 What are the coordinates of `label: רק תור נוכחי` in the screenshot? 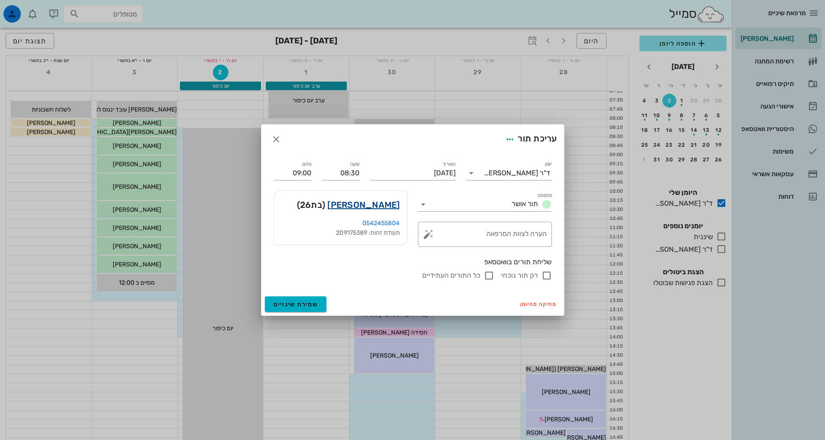 It's located at (519, 275).